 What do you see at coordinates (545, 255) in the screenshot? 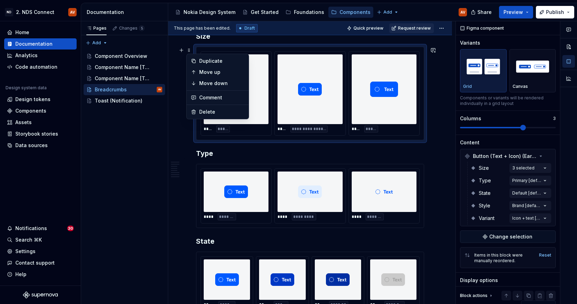
I see `button: Reset` at bounding box center [545, 255].